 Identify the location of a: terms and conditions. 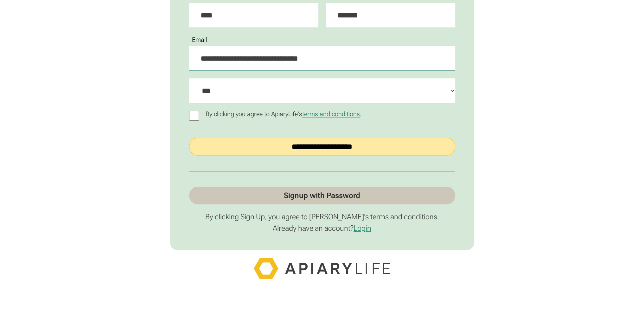
(331, 114).